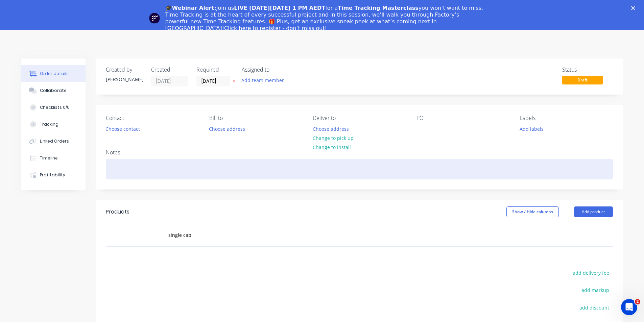 The width and height of the screenshot is (644, 322). I want to click on button: add markup, so click(595, 290).